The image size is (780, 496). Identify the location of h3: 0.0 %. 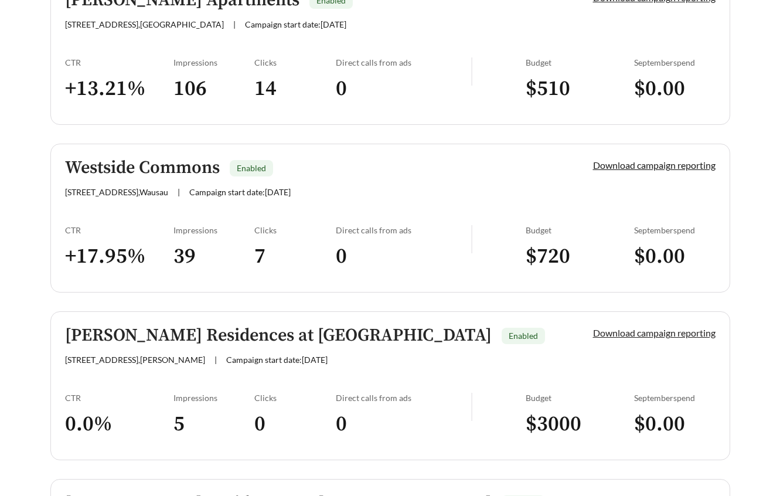
(119, 423).